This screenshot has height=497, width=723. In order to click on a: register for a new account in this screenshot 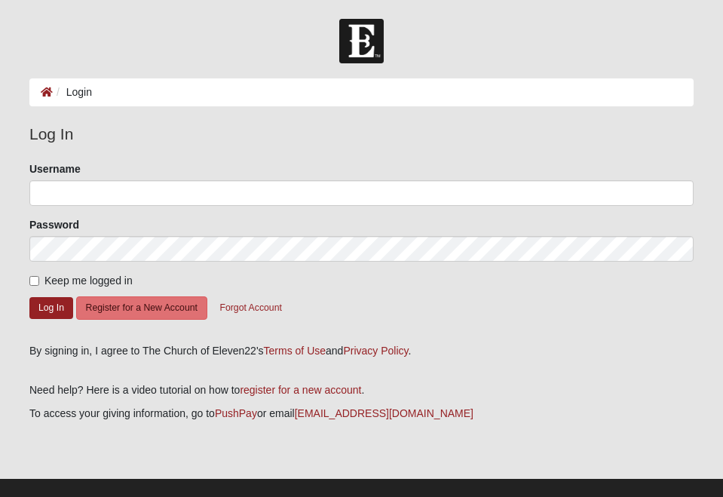, I will do `click(300, 390)`.